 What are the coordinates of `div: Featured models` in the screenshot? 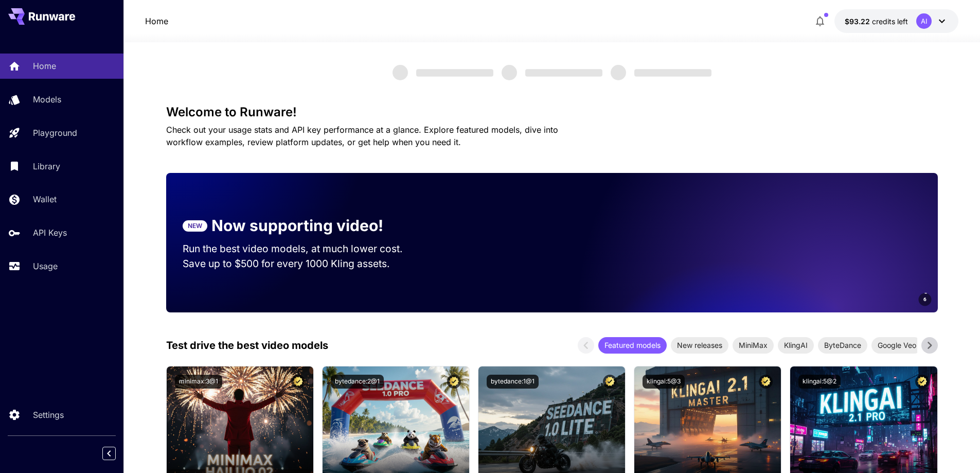 It's located at (632, 345).